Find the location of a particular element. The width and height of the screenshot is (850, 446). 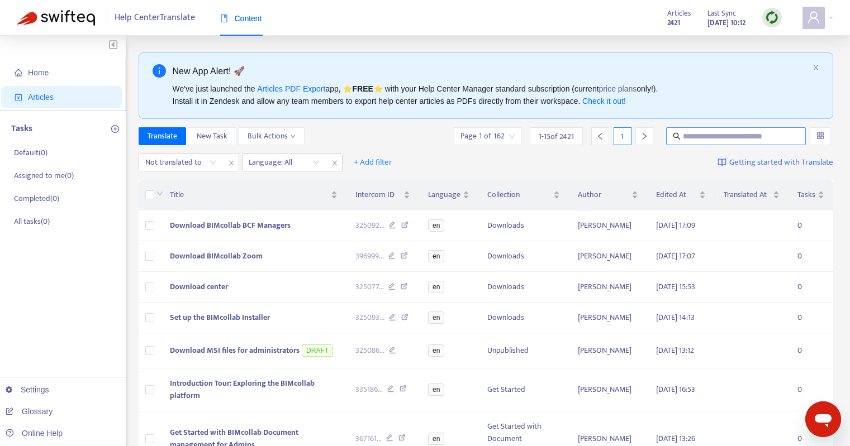

span: 325093 ... is located at coordinates (370, 318).